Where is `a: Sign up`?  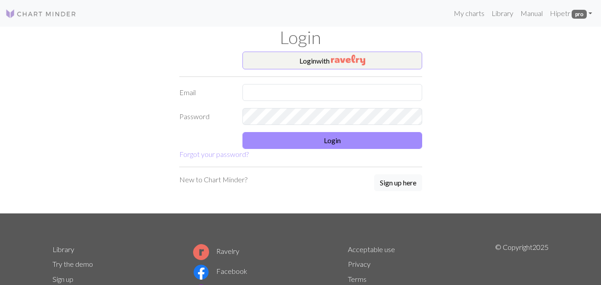 a: Sign up is located at coordinates (63, 279).